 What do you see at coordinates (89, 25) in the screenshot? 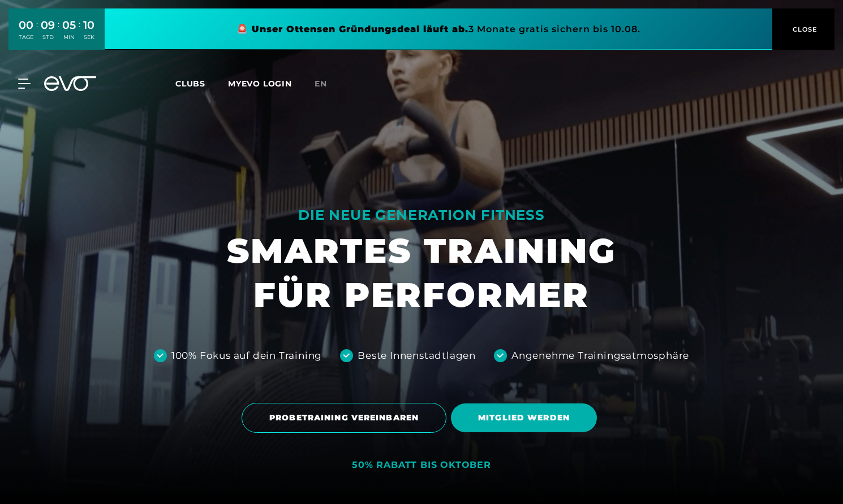
I see `div: 10` at bounding box center [89, 25].